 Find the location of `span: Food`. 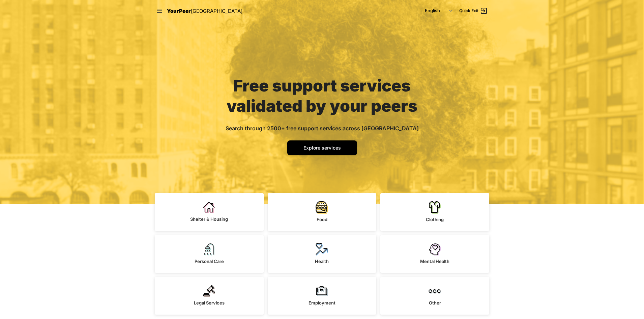

span: Food is located at coordinates (322, 219).